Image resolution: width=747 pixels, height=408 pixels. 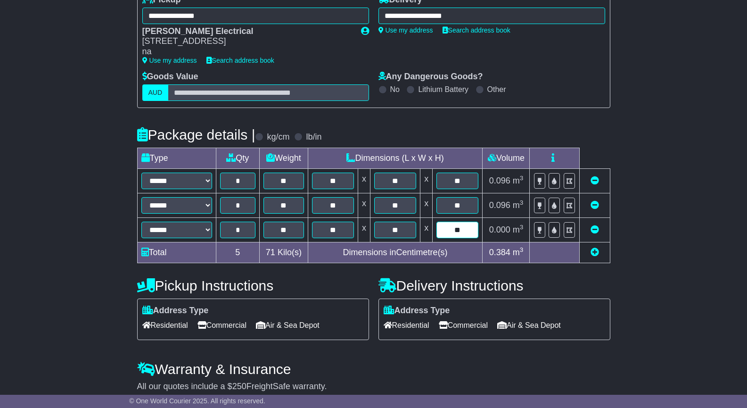 I want to click on label: kg/cm, so click(x=278, y=137).